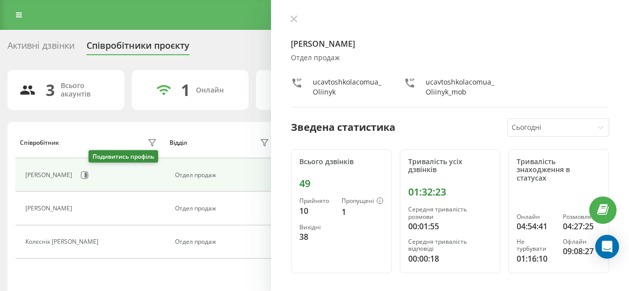 Image resolution: width=629 pixels, height=291 pixels. Describe the element at coordinates (41, 48) in the screenshot. I see `div: Активні дзвінки` at that location.